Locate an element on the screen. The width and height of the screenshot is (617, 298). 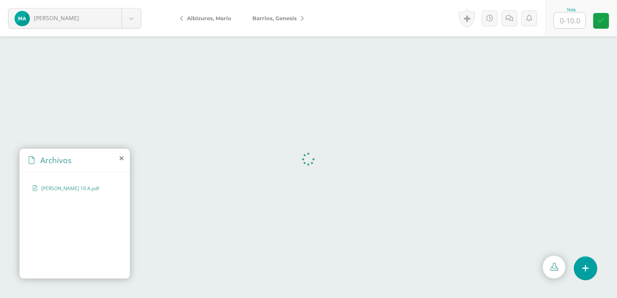
input: 0-10.0 is located at coordinates (570, 20).